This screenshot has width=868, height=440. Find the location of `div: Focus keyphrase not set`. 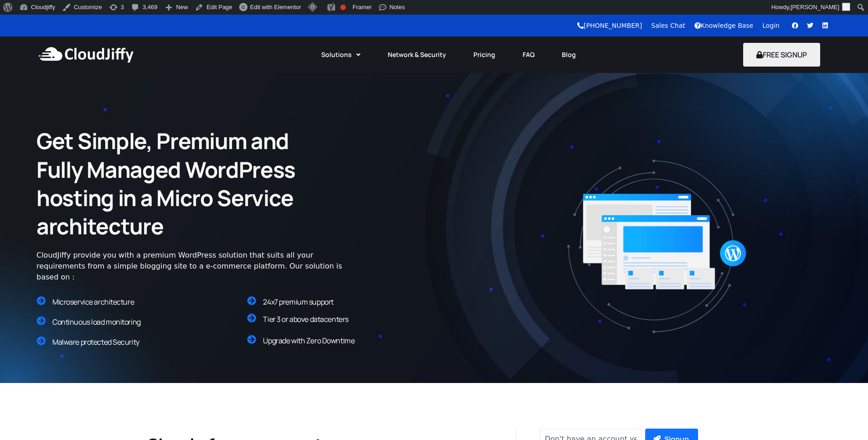

div: Focus keyphrase not set is located at coordinates (344, 7).